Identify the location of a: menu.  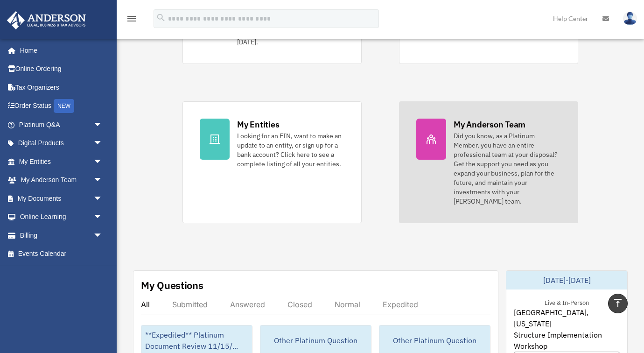
(132, 20).